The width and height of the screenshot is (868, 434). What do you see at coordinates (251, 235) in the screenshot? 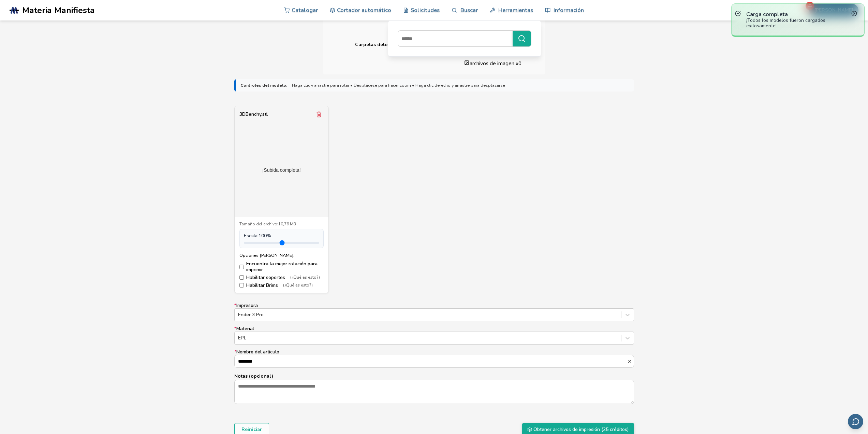
I see `font: Escala:` at bounding box center [251, 235].